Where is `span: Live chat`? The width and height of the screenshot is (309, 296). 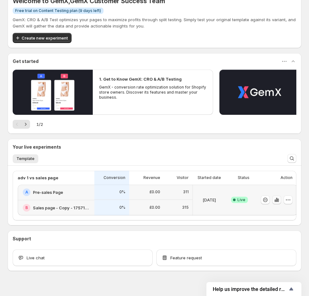 span: Live chat is located at coordinates (35, 258).